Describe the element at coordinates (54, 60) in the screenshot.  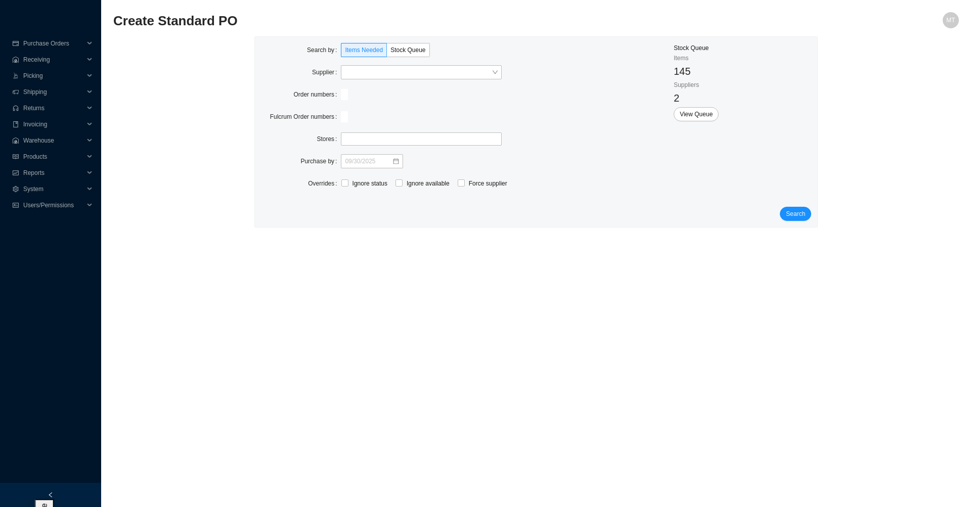
I see `span: Receiving` at that location.